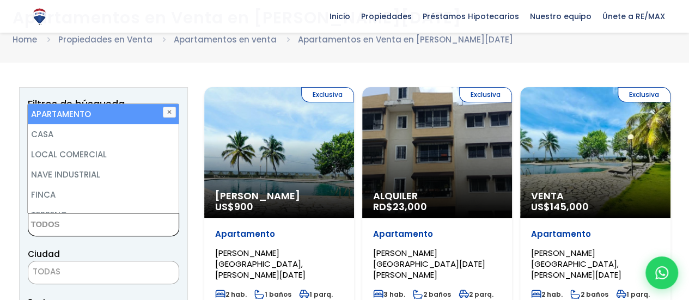 The height and width of the screenshot is (300, 689). I want to click on span: Inicio, so click(340, 16).